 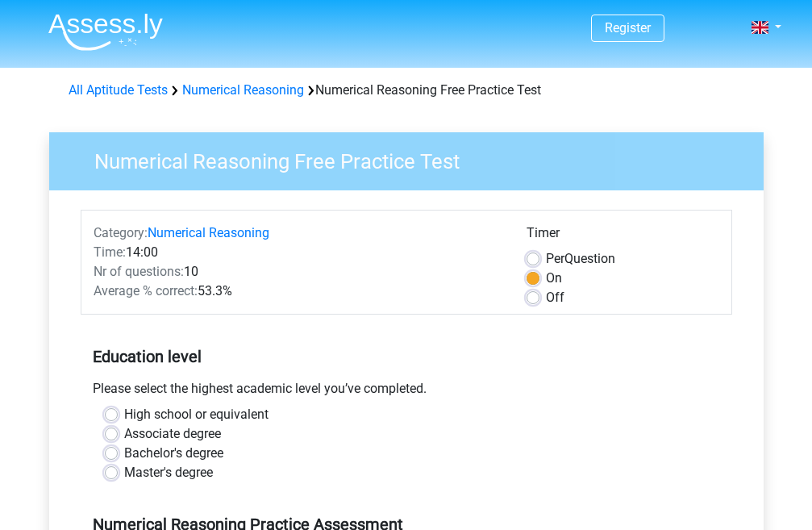 I want to click on span: Category:, so click(x=120, y=232).